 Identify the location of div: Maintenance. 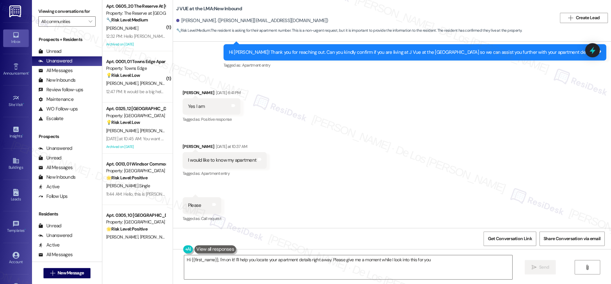
(56, 99).